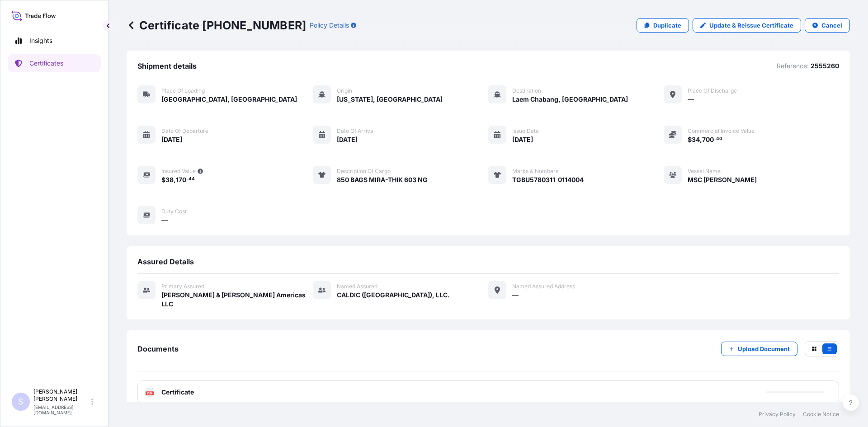 This screenshot has width=868, height=427. What do you see at coordinates (357, 287) in the screenshot?
I see `span: Named Assured` at bounding box center [357, 287].